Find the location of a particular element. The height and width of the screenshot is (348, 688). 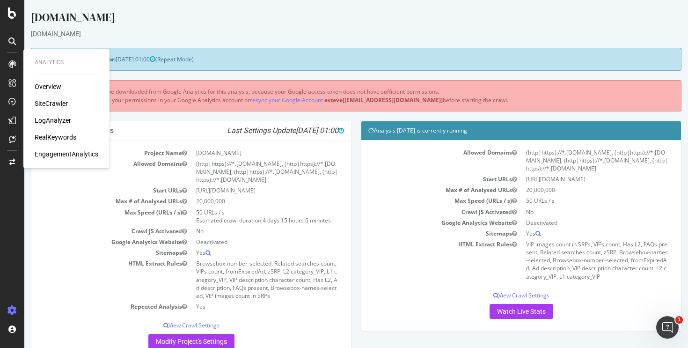

h4: Project Global Settings is located at coordinates (167, 131).